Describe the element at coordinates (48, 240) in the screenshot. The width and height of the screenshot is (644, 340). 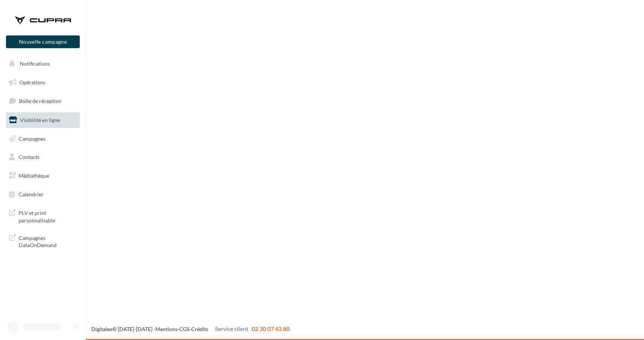
I see `span: Campagnes DataOnDemand` at that location.